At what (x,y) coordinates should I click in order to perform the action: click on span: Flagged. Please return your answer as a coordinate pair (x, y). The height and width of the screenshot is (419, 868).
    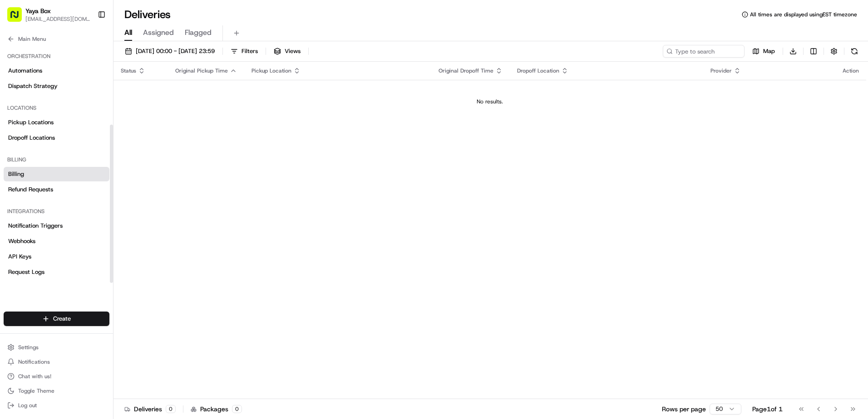
    Looking at the image, I should click on (198, 33).